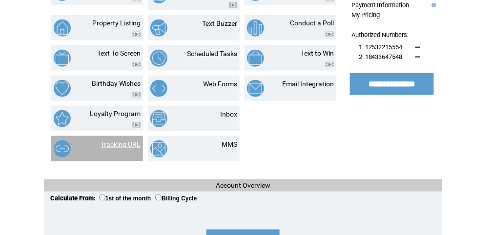 Image resolution: width=493 pixels, height=235 pixels. I want to click on a: Inbox, so click(228, 114).